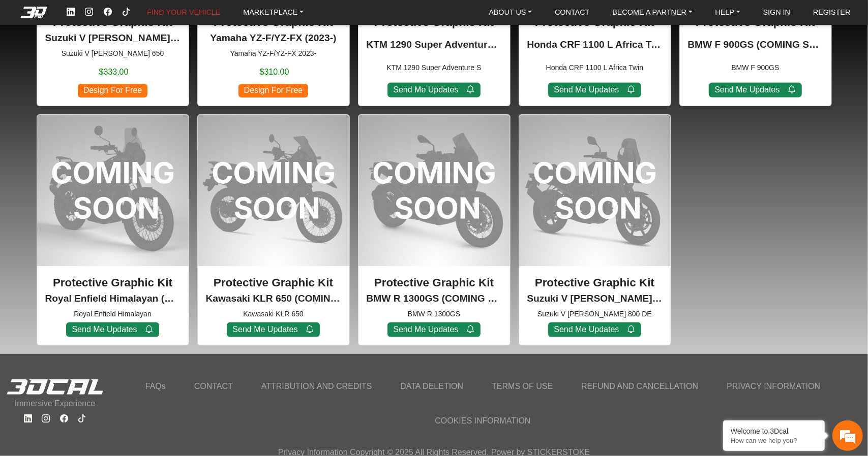  What do you see at coordinates (19, 60) in the screenshot?
I see `div: Navigation go back` at bounding box center [19, 60].